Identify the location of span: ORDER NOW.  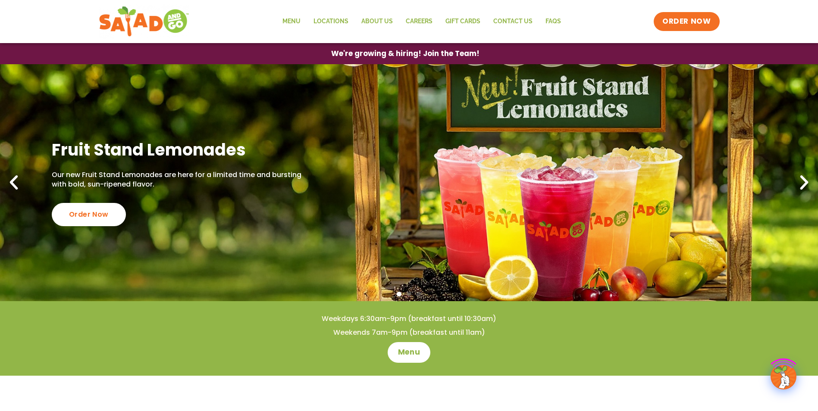
(687, 22).